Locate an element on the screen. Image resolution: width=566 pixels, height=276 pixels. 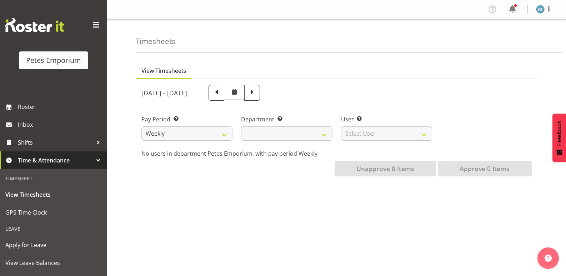
p: No users in department Petes Emporium, with pay period Weekly is located at coordinates (336, 153).